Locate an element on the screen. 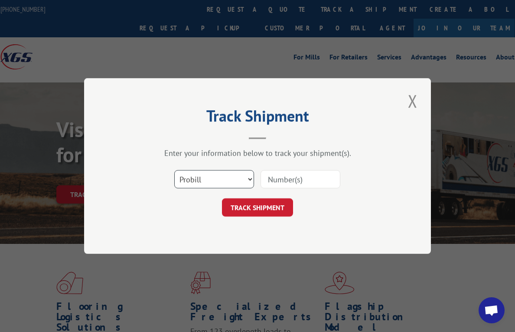 This screenshot has width=515, height=332. input: Number(s) is located at coordinates (300, 179).